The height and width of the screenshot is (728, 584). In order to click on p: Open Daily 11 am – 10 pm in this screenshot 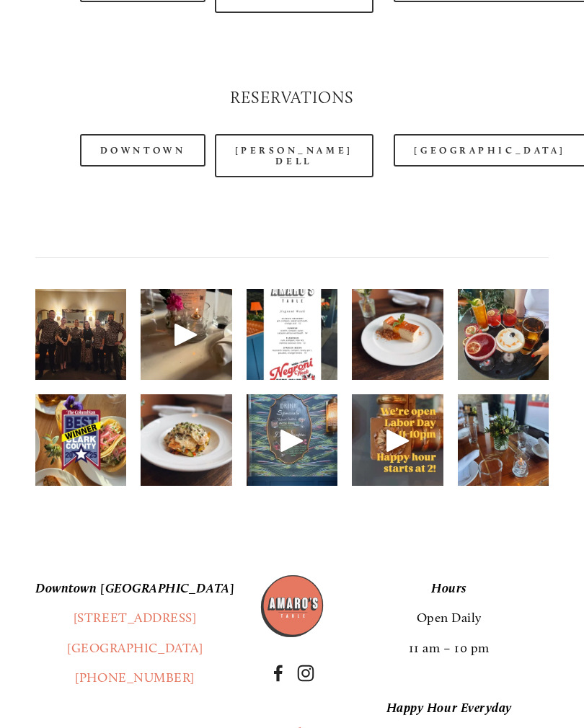, I will do `click(448, 619)`.